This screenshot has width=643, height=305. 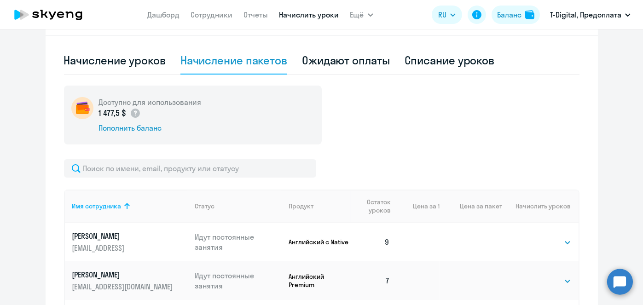 What do you see at coordinates (362, 15) in the screenshot?
I see `button: Ещё` at bounding box center [362, 15].